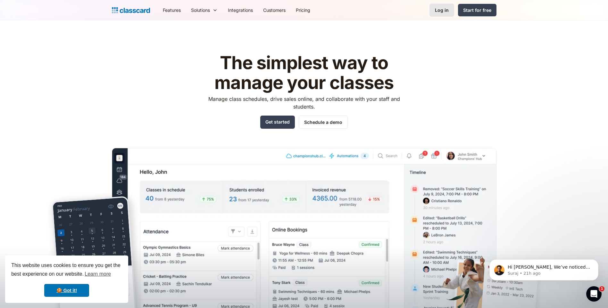  What do you see at coordinates (477, 10) in the screenshot?
I see `div: Start for free` at bounding box center [477, 10].